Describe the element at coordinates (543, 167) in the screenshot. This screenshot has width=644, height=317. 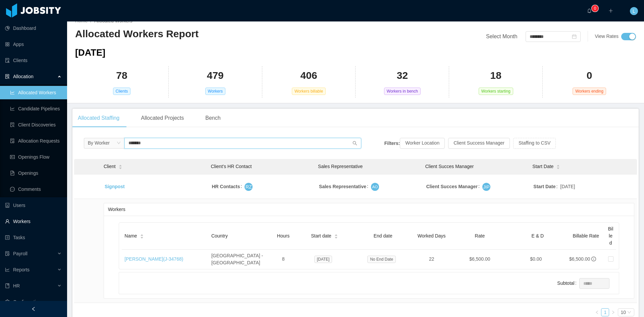
I see `span: Start Date` at that location.